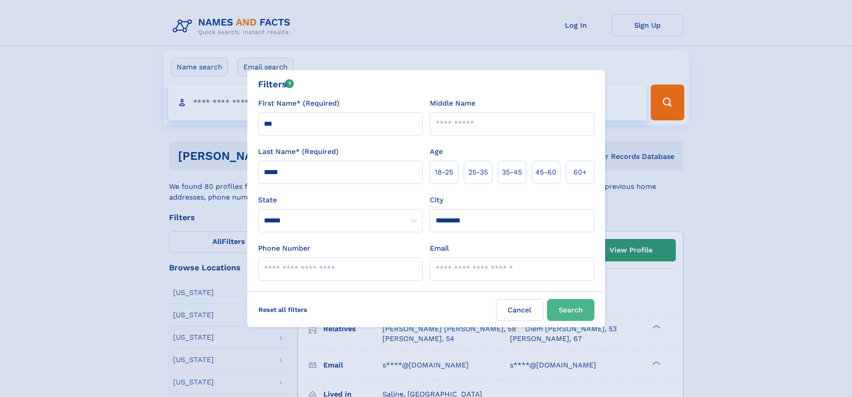 This screenshot has width=852, height=397. Describe the element at coordinates (298, 152) in the screenshot. I see `label: Last Name* (Required)` at that location.